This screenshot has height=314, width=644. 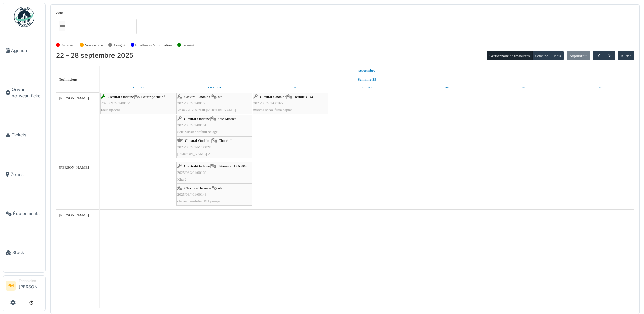 What do you see at coordinates (27, 93) in the screenshot?
I see `span: Ouvrir nouveau ticket` at bounding box center [27, 93].